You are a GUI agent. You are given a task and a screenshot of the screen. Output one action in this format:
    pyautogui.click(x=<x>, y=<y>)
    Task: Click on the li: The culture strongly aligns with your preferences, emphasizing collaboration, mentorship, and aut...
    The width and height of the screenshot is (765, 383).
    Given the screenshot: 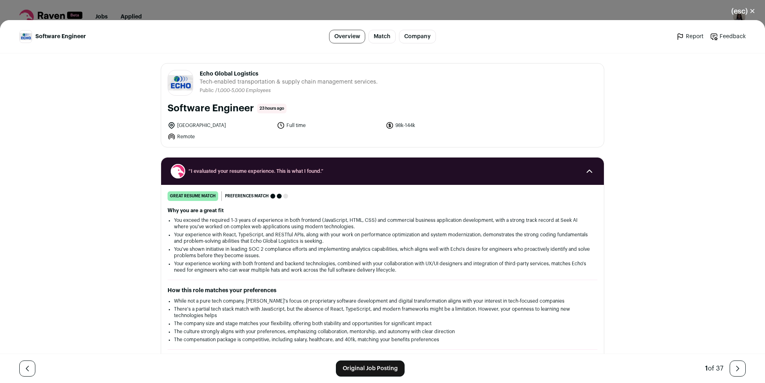 What is the action you would take?
    pyautogui.click(x=383, y=332)
    